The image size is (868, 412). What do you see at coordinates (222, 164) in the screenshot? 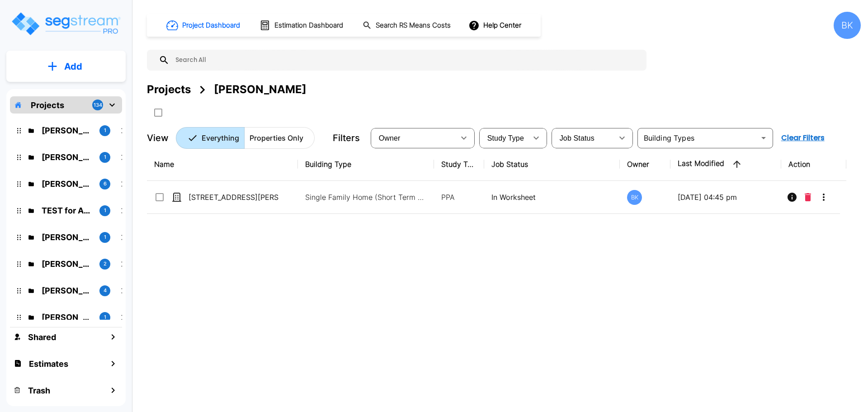
I see `th: Name` at bounding box center [222, 164].